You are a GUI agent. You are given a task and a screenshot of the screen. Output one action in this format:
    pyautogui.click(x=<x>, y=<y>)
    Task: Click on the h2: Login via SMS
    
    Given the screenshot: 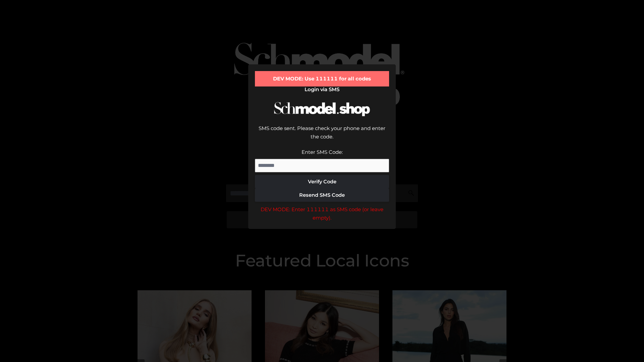 What is the action you would take?
    pyautogui.click(x=322, y=90)
    